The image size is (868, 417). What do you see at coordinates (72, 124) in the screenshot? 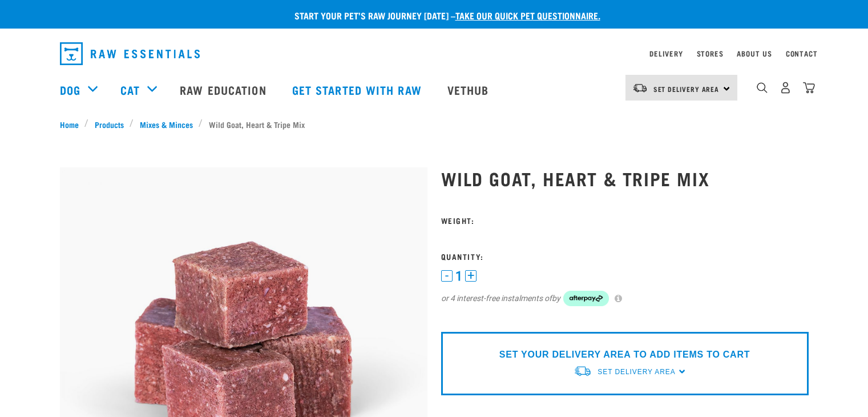
I see `a: Home` at bounding box center [72, 124].